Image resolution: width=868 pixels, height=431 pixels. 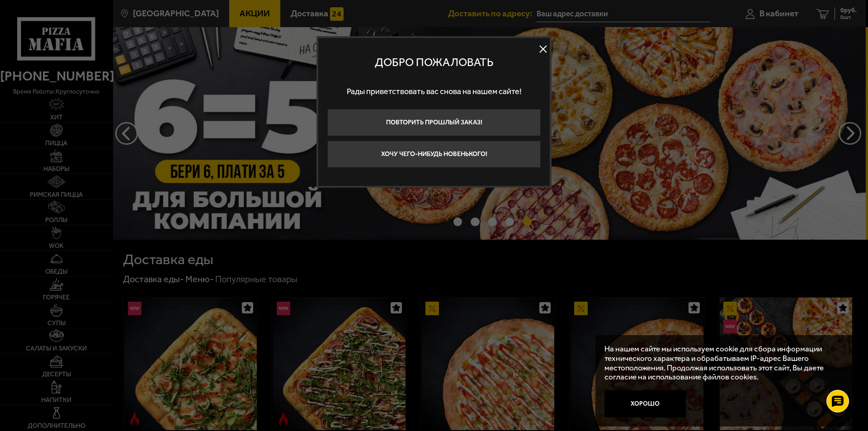 I want to click on p: Рады приветствовать вас снова на нашем сайте!, so click(x=434, y=91).